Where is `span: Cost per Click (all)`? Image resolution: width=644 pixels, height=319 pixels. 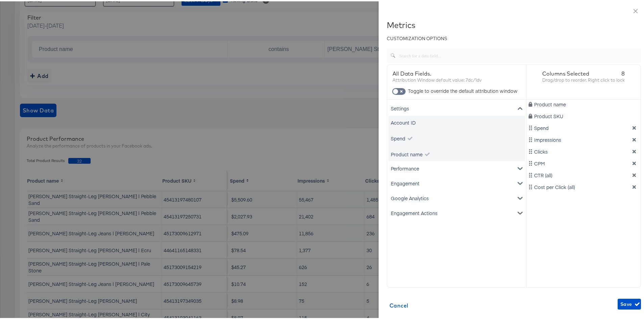
span: Cost per Click (all) is located at coordinates (555, 186).